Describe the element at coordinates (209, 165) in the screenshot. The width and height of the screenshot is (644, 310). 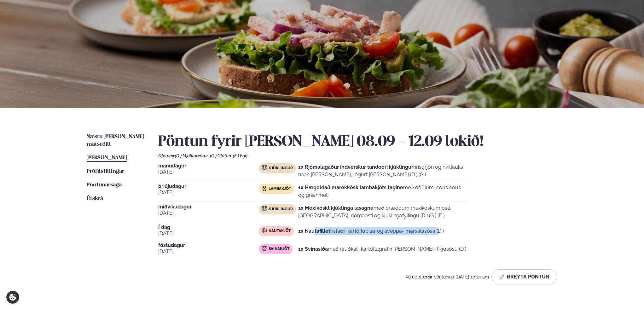
I see `span: mánudagur` at that location.